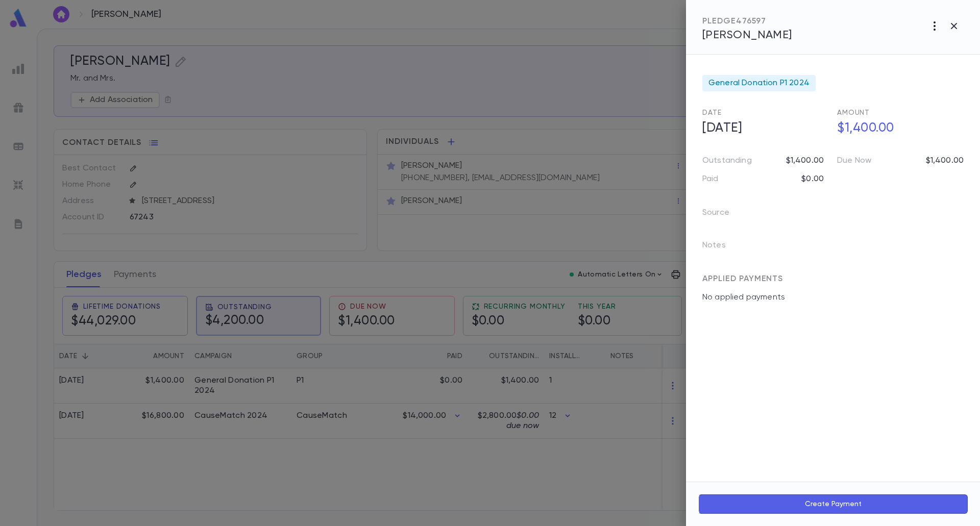  Describe the element at coordinates (724, 215) in the screenshot. I see `p: Source` at that location.